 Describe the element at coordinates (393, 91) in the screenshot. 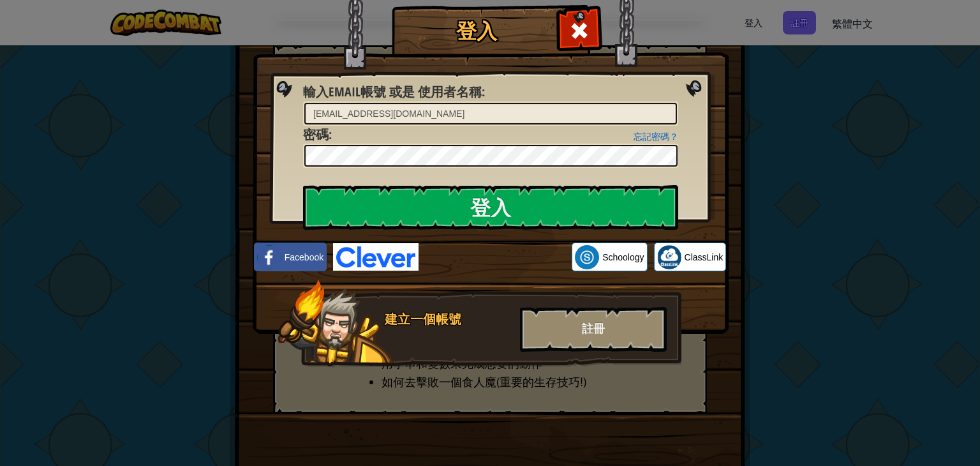

I see `span: 輸入Email帳號 或是 使用者名稱` at that location.